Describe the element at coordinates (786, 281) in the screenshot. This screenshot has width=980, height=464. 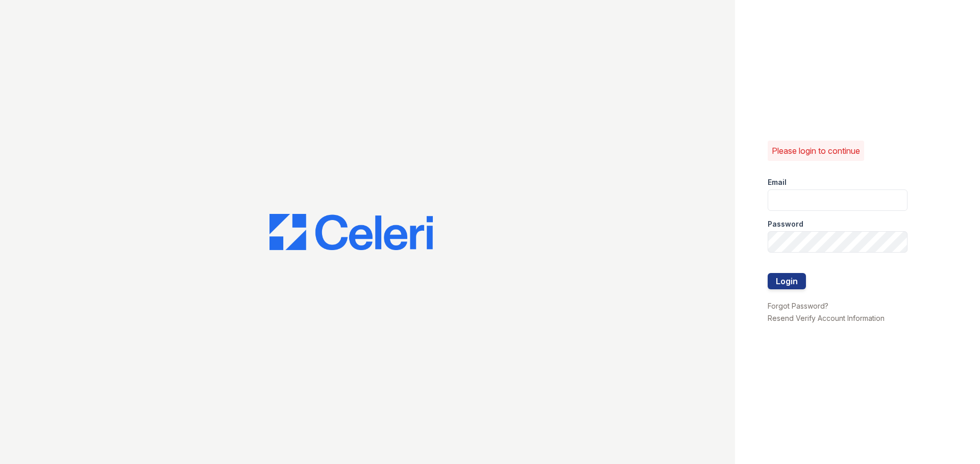
I see `button: Login` at that location.